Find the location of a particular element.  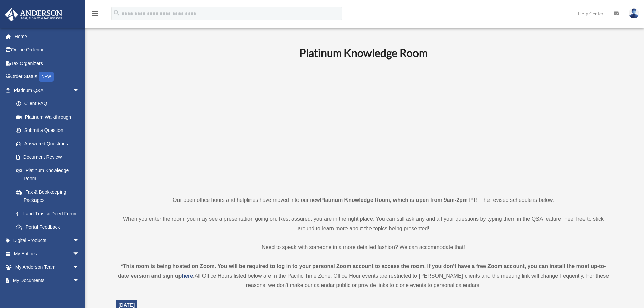

img: Anderson Advisors Platinum Portal is located at coordinates (34, 15).